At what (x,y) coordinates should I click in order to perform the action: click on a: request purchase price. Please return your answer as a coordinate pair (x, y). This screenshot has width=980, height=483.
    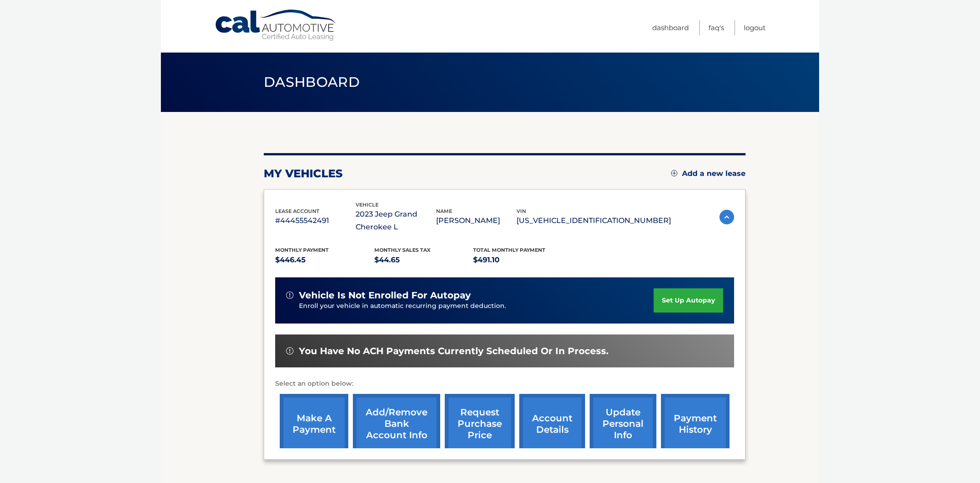
    Looking at the image, I should click on (480, 424).